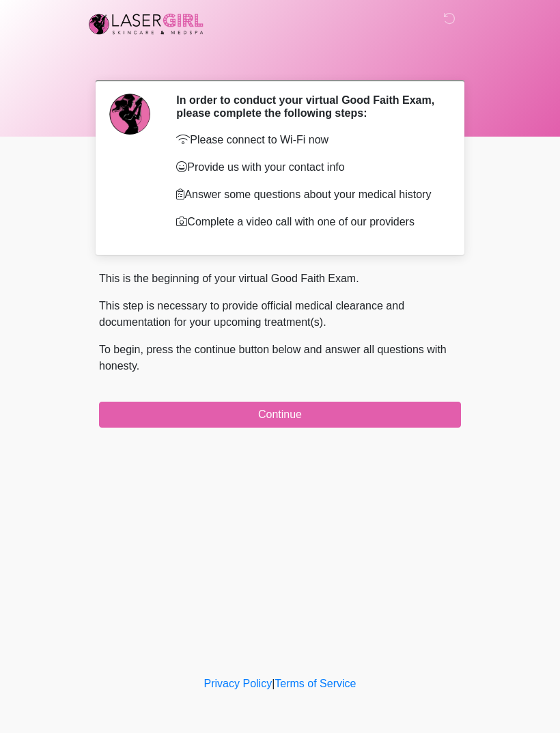 This screenshot has width=560, height=733. What do you see at coordinates (280, 279) in the screenshot?
I see `p: This is the beginning of your virtual Good Faith Exam.` at bounding box center [280, 279].